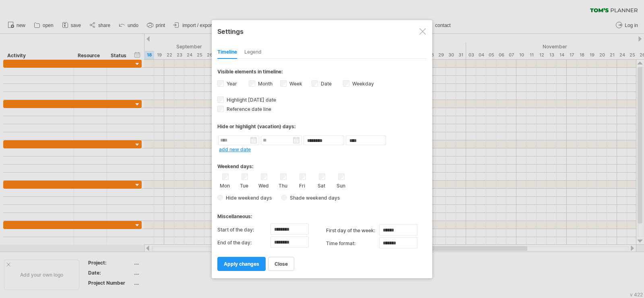  Describe the element at coordinates (242, 263) in the screenshot. I see `span: apply changes` at that location.